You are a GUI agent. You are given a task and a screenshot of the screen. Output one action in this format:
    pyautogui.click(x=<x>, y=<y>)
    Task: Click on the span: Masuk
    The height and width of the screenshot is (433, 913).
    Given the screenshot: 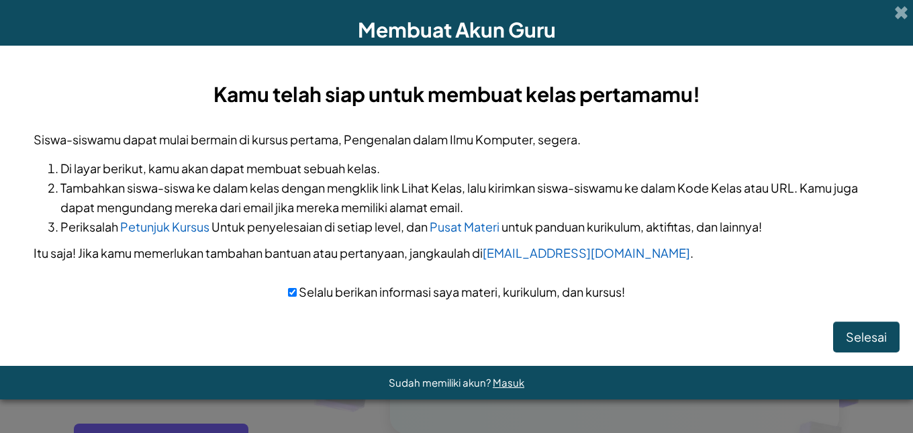 What is the action you would take?
    pyautogui.click(x=508, y=382)
    